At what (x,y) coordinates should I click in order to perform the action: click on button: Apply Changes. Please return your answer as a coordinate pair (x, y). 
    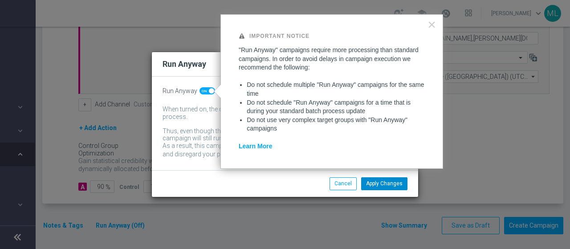
    Looking at the image, I should click on (384, 183).